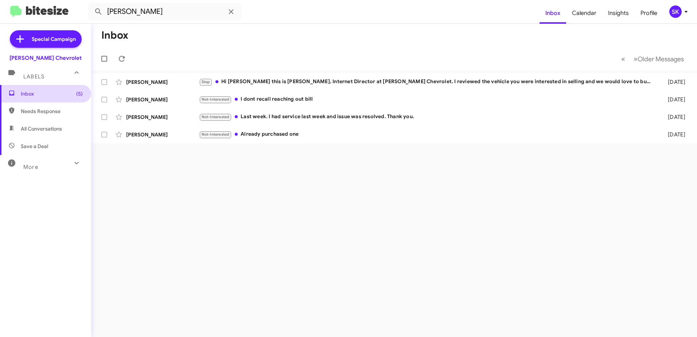 The height and width of the screenshot is (337, 697). What do you see at coordinates (619, 13) in the screenshot?
I see `a: Insights` at bounding box center [619, 13].